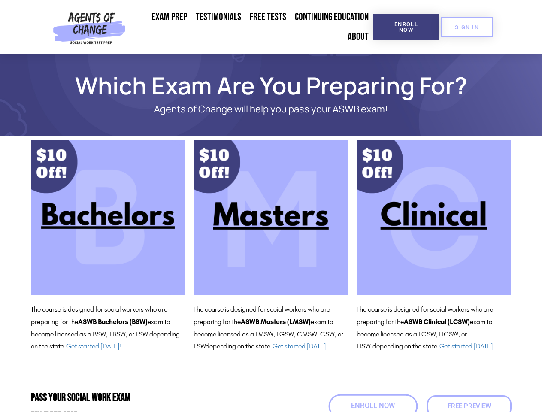 Image resolution: width=542 pixels, height=412 pixels. I want to click on a: Continuing Education, so click(332, 17).